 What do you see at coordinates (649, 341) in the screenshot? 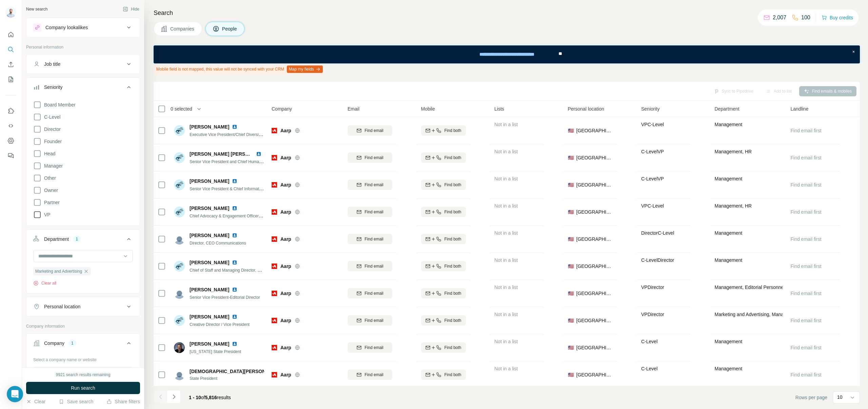
I see `span: C-Level` at bounding box center [649, 341].